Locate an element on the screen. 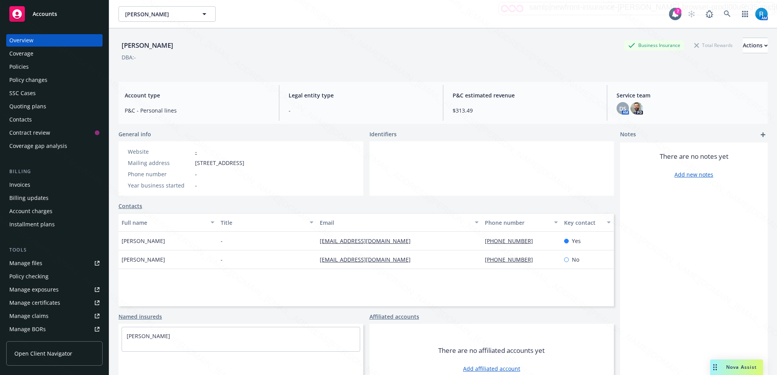  div: Manage BORs is located at coordinates (28, 330).